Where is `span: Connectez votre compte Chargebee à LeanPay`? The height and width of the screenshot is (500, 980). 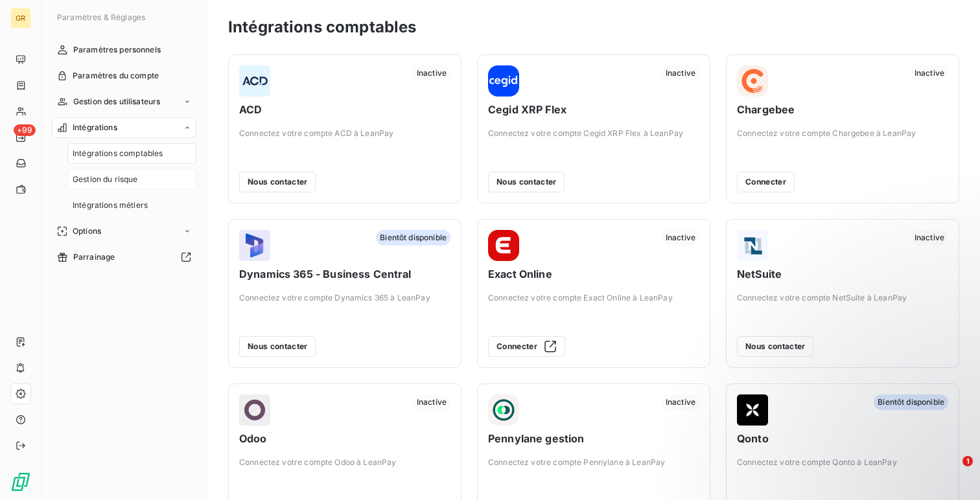 span: Connectez votre compte Chargebee à LeanPay is located at coordinates (843, 134).